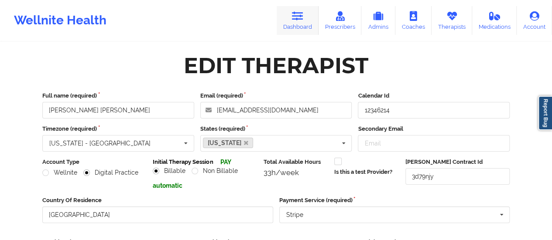  Describe the element at coordinates (111, 173) in the screenshot. I see `label: Digital Practice` at that location.